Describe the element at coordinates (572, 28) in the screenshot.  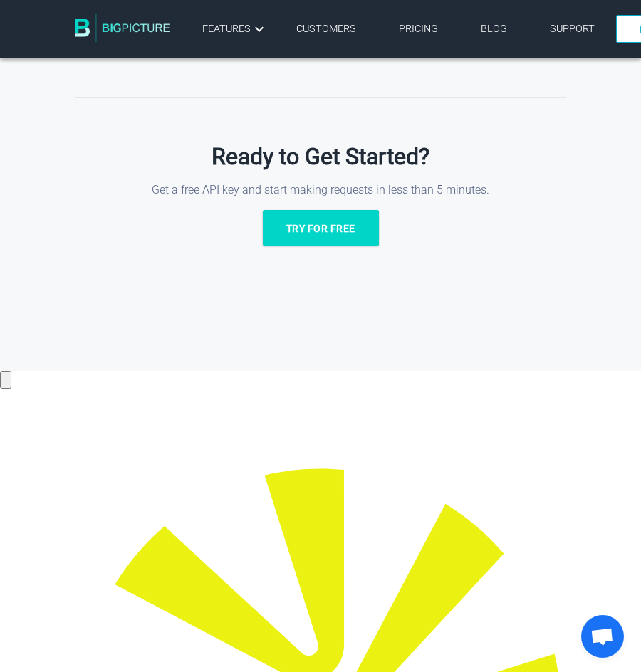
I see `a: Support` at that location.